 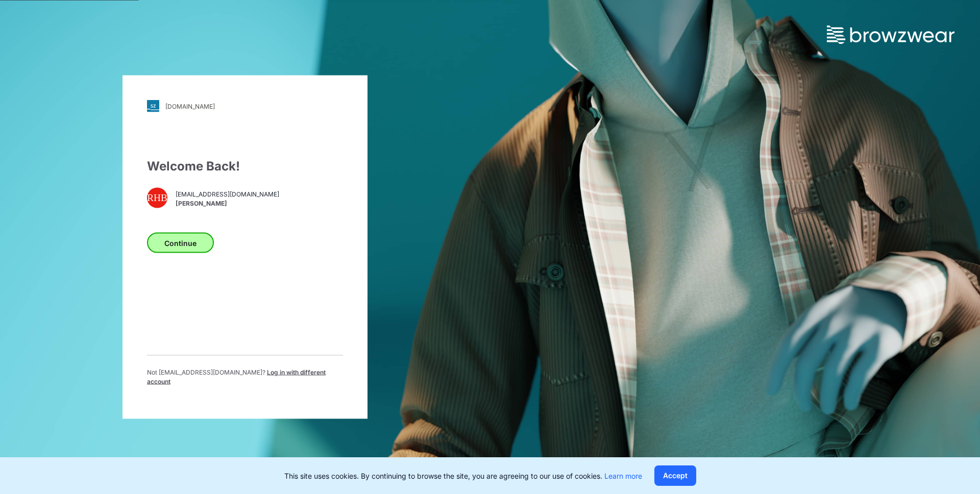 What do you see at coordinates (153, 106) in the screenshot?
I see `img: svg+xml;base64,PHN2ZyB3aWR0aD0iMjgiIGhlaWdodD0iMjgiIHZpZXdCb3g9IjAgMCAyOCAyOCIgZmlsbD0ibm9uZSIgeG...` at bounding box center [153, 106].